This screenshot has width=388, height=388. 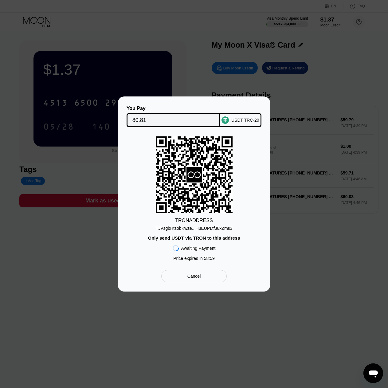 I want to click on div: Cancel, so click(x=194, y=277).